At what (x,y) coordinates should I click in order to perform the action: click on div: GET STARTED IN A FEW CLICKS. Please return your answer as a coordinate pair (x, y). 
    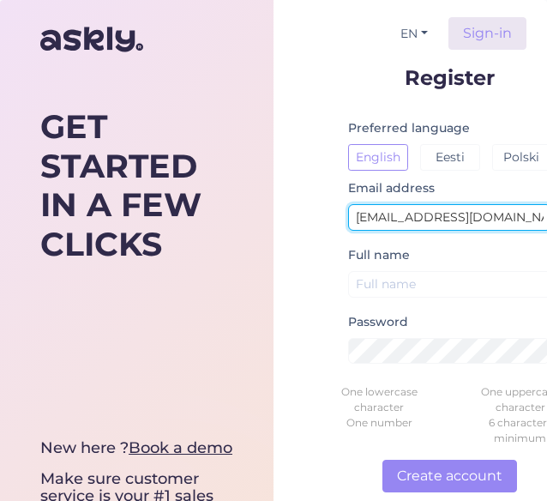
    Looking at the image, I should click on (136, 185).